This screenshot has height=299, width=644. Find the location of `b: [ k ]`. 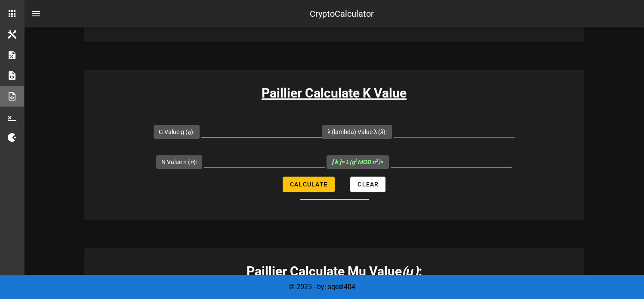

b: [ k ] is located at coordinates (337, 162).